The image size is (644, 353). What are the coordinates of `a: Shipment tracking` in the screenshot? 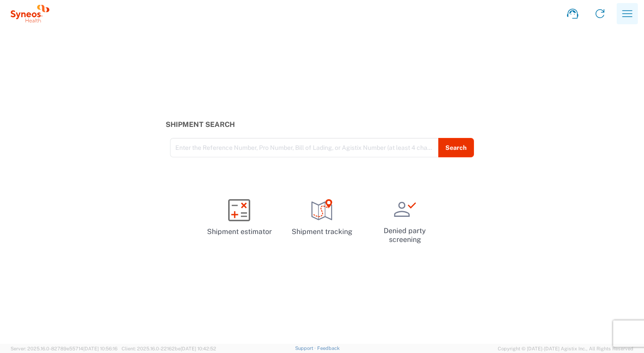 It's located at (322, 217).